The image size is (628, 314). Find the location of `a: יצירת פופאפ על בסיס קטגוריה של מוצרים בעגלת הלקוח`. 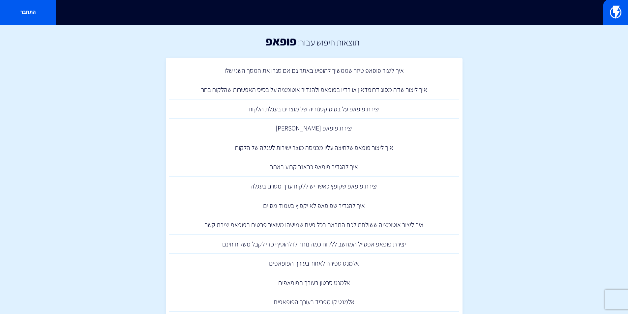

a: יצירת פופאפ על בסיס קטגוריה של מוצרים בעגלת הלקוח is located at coordinates (314, 109).